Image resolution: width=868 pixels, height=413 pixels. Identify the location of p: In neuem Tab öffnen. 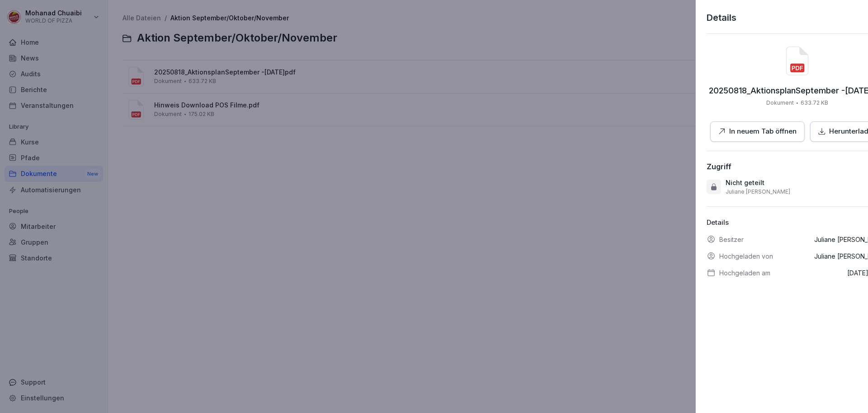
(762, 131).